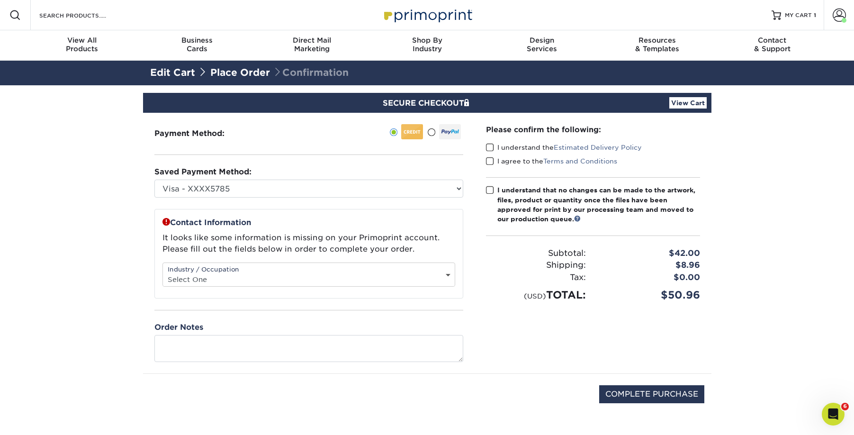 This screenshot has width=854, height=435. I want to click on div: TOTAL:, so click(535, 294).